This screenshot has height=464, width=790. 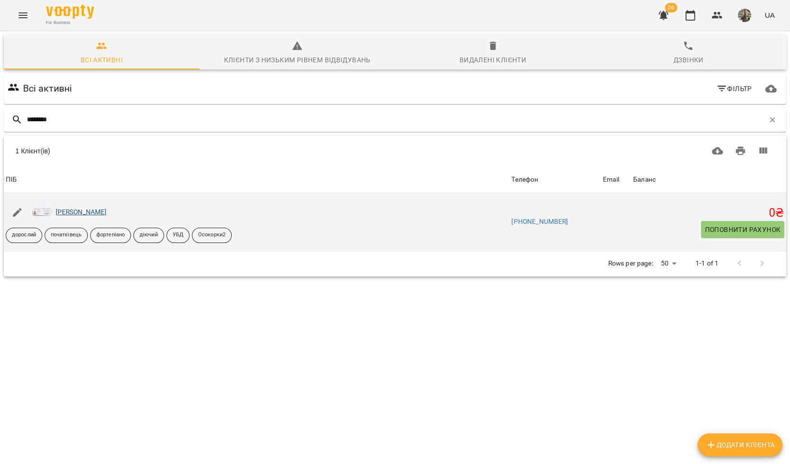 I want to click on span: Баланс, so click(x=708, y=180).